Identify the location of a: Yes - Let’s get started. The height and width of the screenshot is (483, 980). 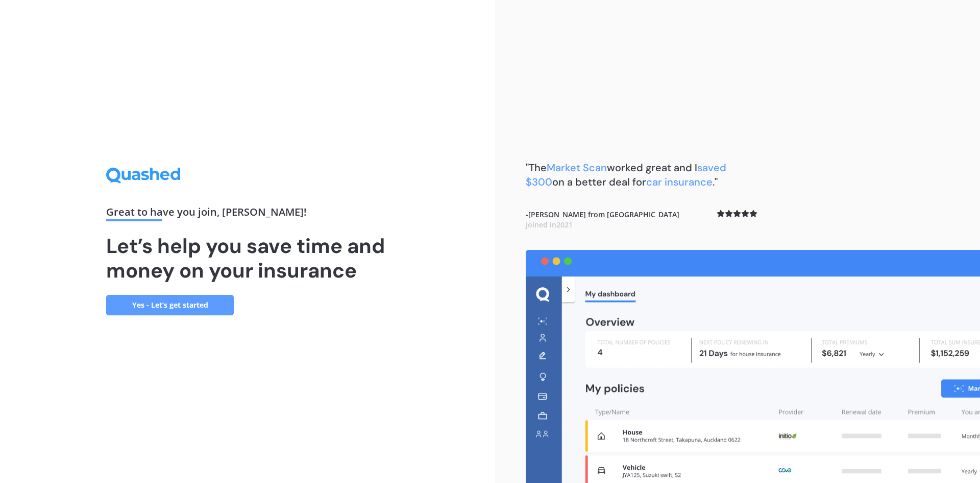
(170, 305).